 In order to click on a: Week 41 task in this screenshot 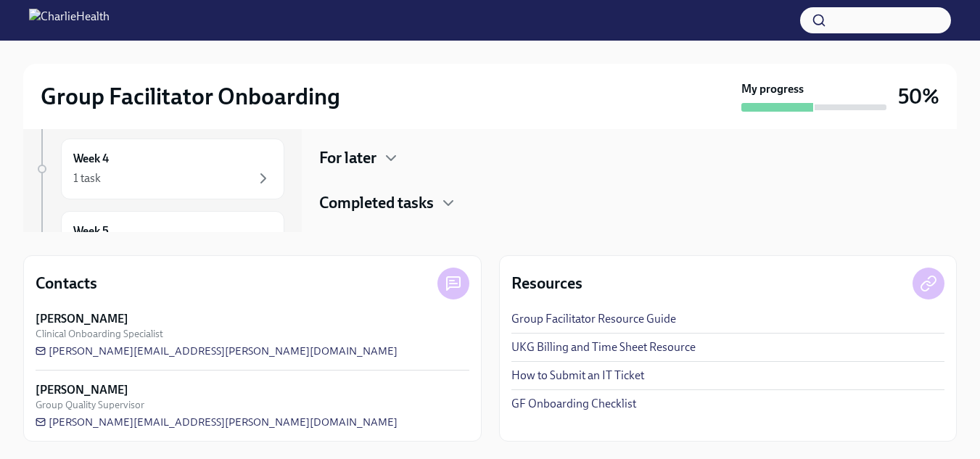, I will do `click(160, 169)`.